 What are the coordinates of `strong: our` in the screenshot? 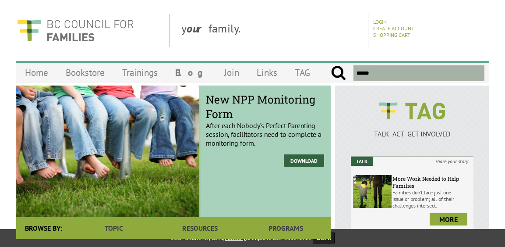 It's located at (198, 28).